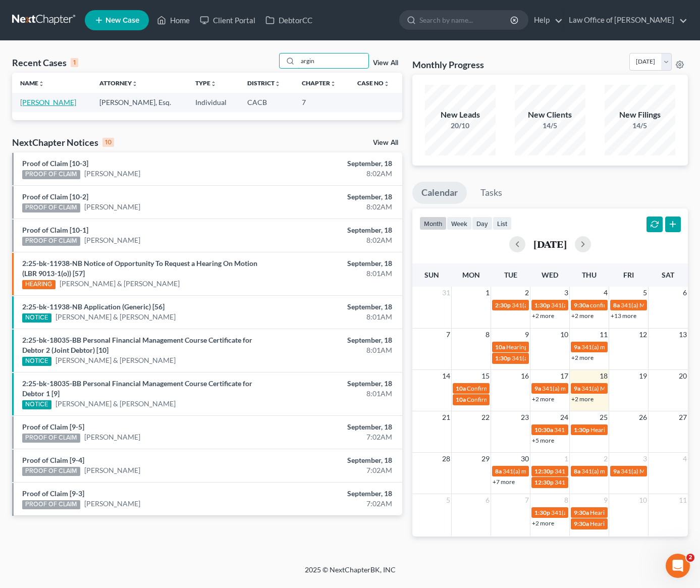 Image resolution: width=700 pixels, height=588 pixels. Describe the element at coordinates (446, 376) in the screenshot. I see `span: 14` at that location.